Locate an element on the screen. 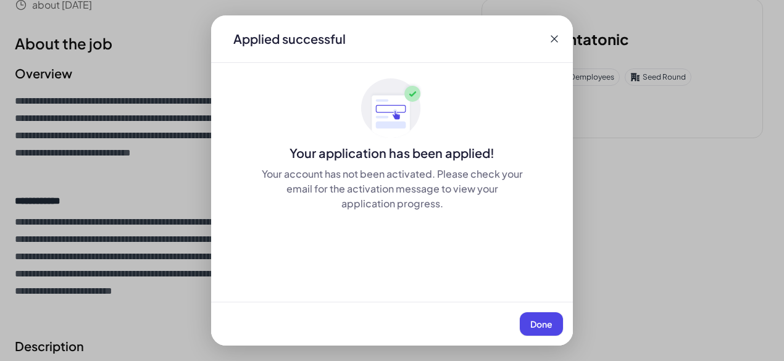  span: Done is located at coordinates (541, 324).